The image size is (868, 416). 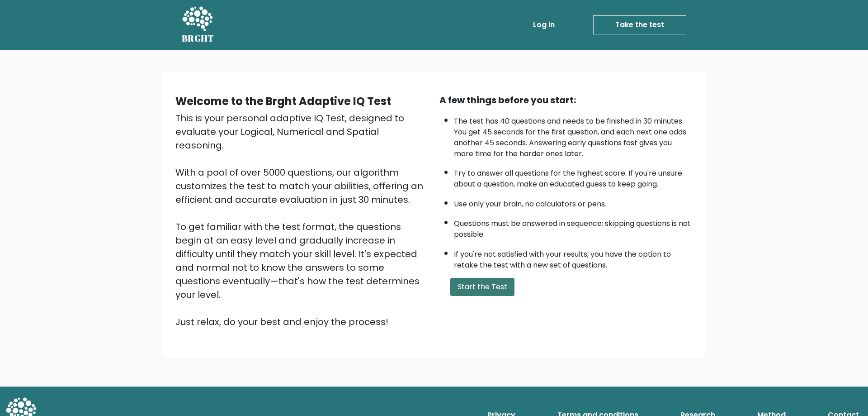 I want to click on button: Start the Test, so click(x=483, y=287).